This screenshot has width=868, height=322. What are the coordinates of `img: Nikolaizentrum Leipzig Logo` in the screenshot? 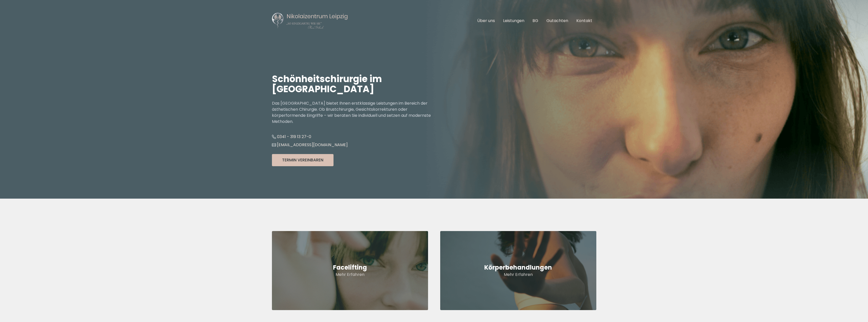 It's located at (310, 21).